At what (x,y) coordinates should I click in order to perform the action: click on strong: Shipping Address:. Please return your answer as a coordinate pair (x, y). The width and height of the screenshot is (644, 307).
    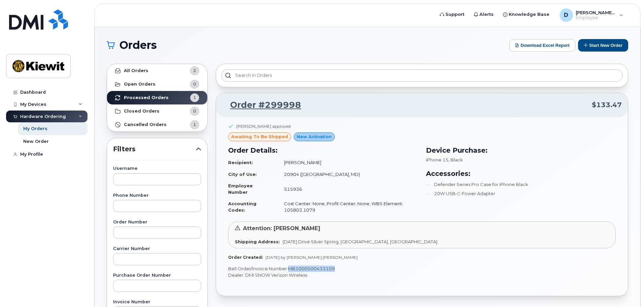
    Looking at the image, I should click on (258, 241).